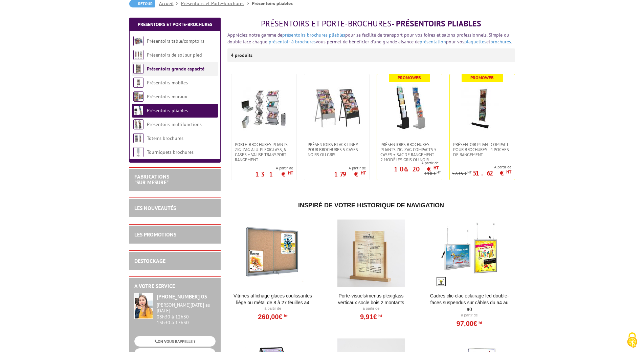 The width and height of the screenshot is (644, 352). I want to click on a: Présentoirs pliables, so click(167, 111).